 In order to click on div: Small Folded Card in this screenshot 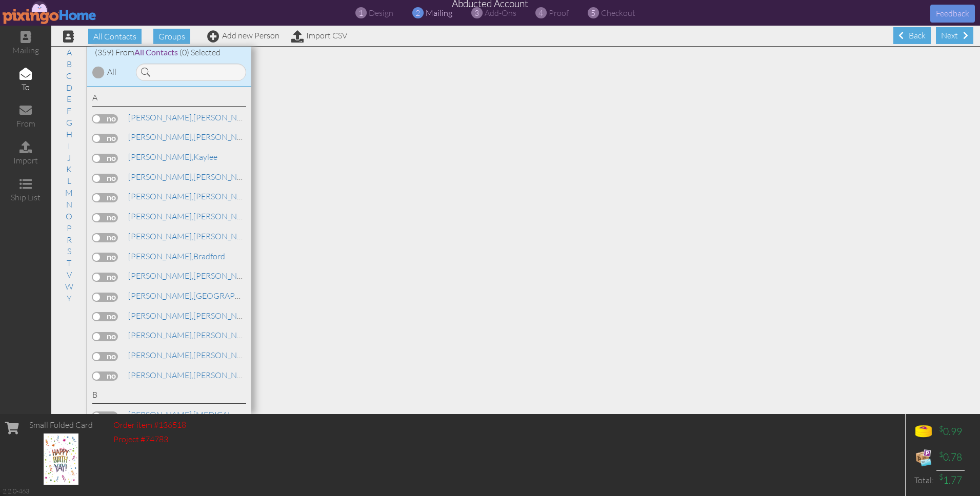, I will do `click(61, 425)`.